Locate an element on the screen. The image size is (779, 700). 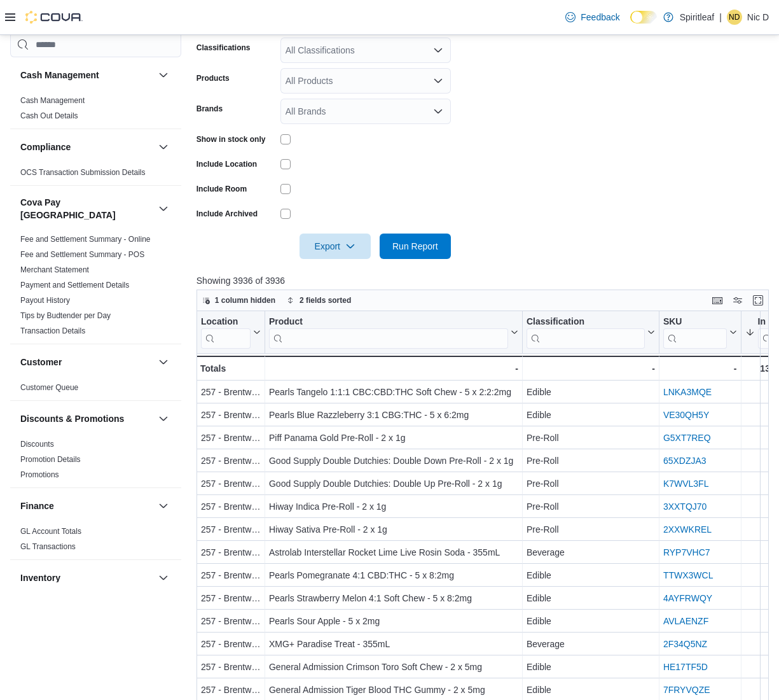
button: Product is located at coordinates (393, 332).